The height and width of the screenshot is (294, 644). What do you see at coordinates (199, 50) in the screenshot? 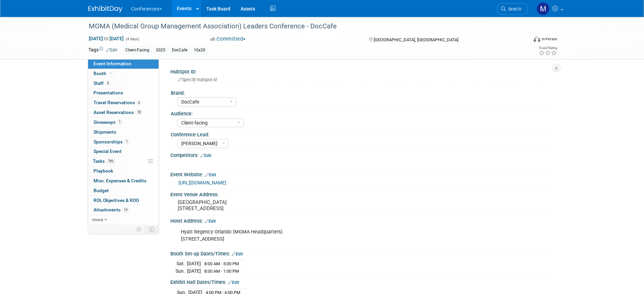
I see `div: 10x20` at bounding box center [199, 50].